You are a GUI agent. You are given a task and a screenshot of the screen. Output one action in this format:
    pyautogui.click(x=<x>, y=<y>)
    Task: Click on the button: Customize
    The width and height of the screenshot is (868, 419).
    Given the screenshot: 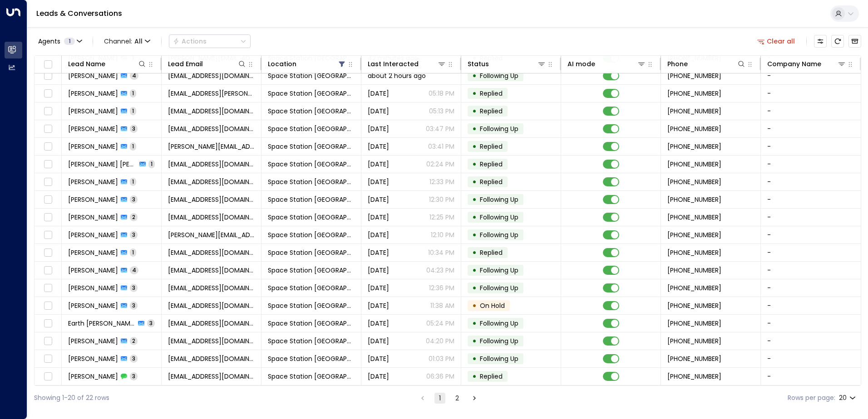 What is the action you would take?
    pyautogui.click(x=821, y=41)
    